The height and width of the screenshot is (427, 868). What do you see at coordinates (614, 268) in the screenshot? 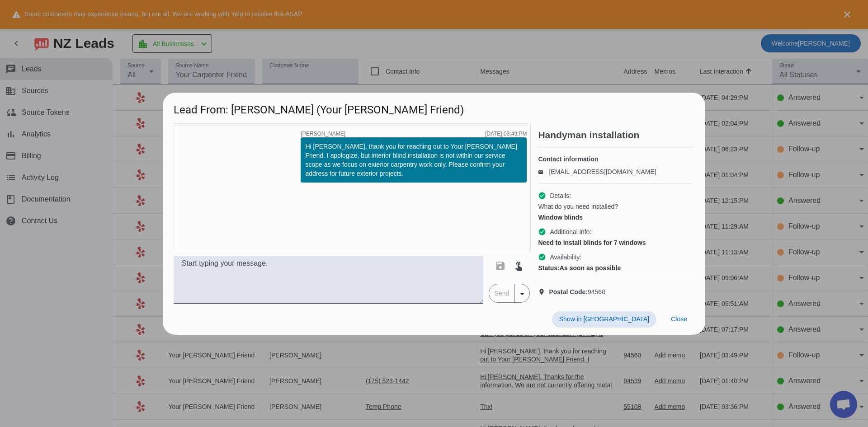
I see `div: As soon as possible` at bounding box center [614, 268].